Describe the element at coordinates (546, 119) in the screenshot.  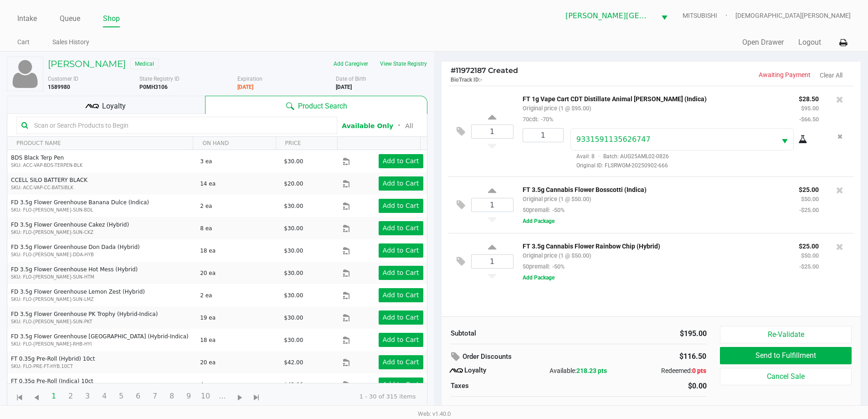
I see `span: -70%` at that location.